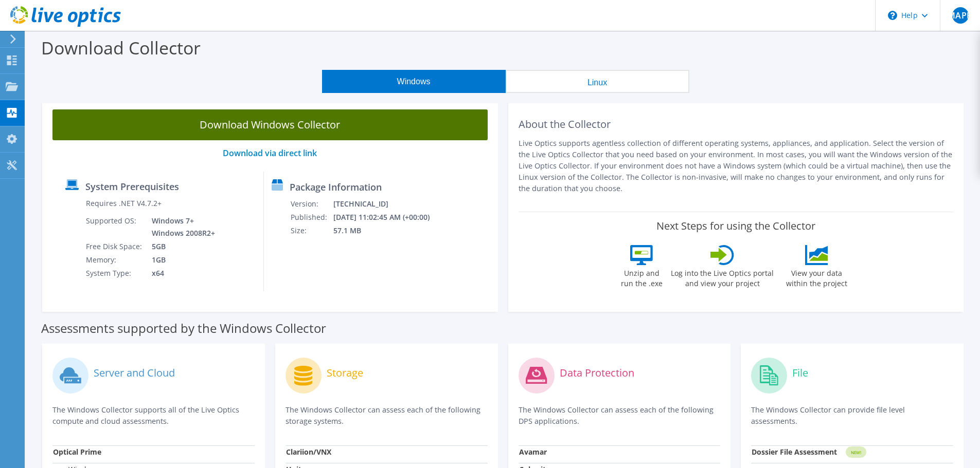 This screenshot has width=980, height=468. Describe the element at coordinates (181, 228) in the screenshot. I see `td: Windows 7+ Windows 2008R2+` at that location.